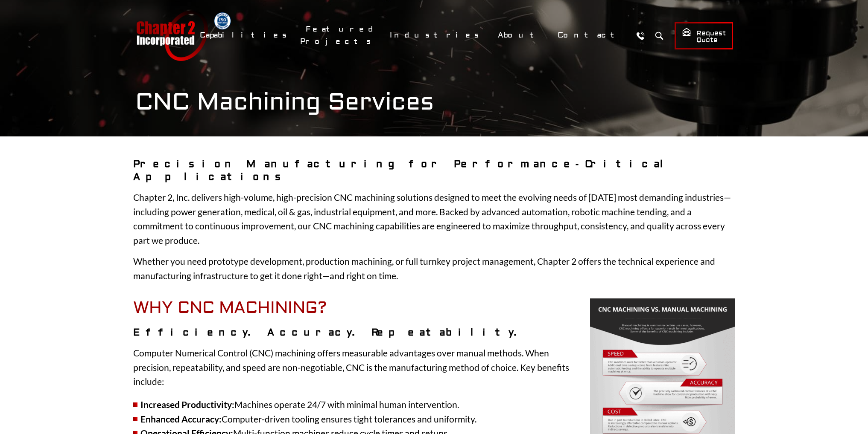 The width and height of the screenshot is (868, 434). What do you see at coordinates (181, 419) in the screenshot?
I see `strong: Enhanced Accuracy:` at bounding box center [181, 419].